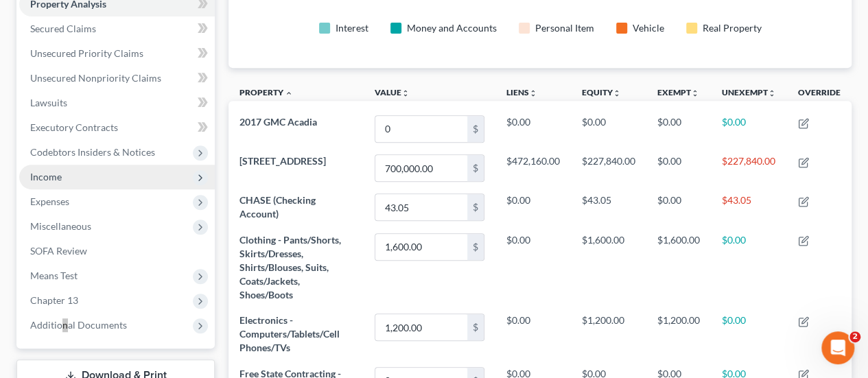  Describe the element at coordinates (277, 206) in the screenshot. I see `span: CHASE (Checking Account)` at that location.